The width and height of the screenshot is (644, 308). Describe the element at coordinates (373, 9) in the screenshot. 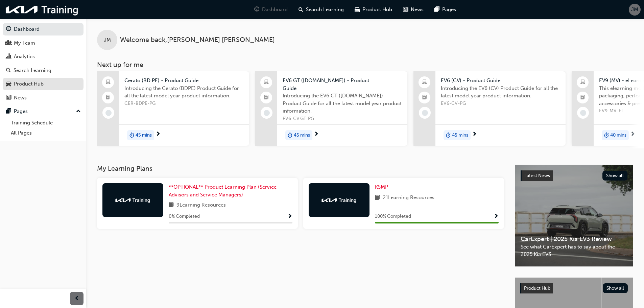

I see `a: car-iconProduct Hub` at that location.